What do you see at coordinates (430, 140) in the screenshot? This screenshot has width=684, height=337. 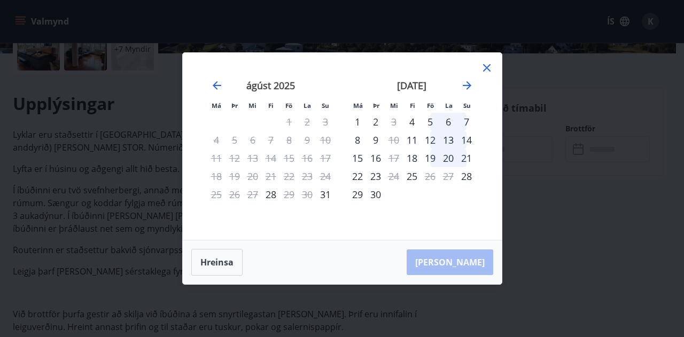 I see `td: Choose föstudagur, 12. september 2025 as your check-in date. It’s available.` at bounding box center [430, 140].